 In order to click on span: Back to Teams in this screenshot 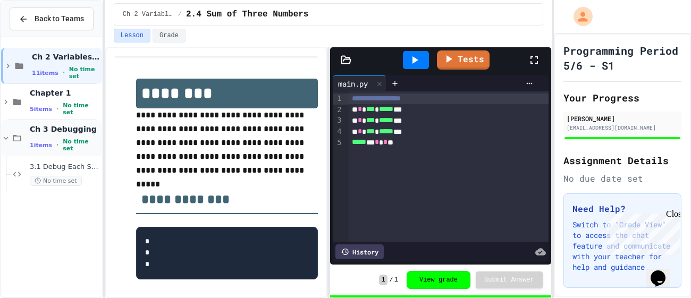, I will do `click(59, 19)`.